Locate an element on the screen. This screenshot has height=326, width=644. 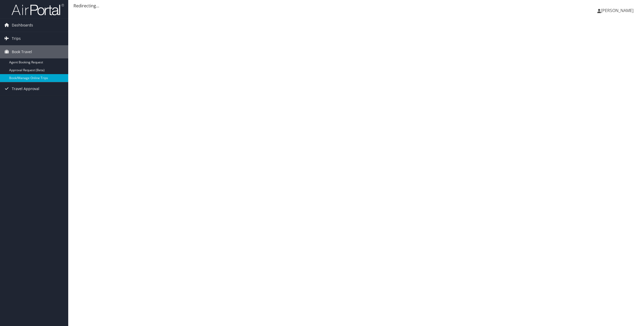
span: Book Travel is located at coordinates (22, 52).